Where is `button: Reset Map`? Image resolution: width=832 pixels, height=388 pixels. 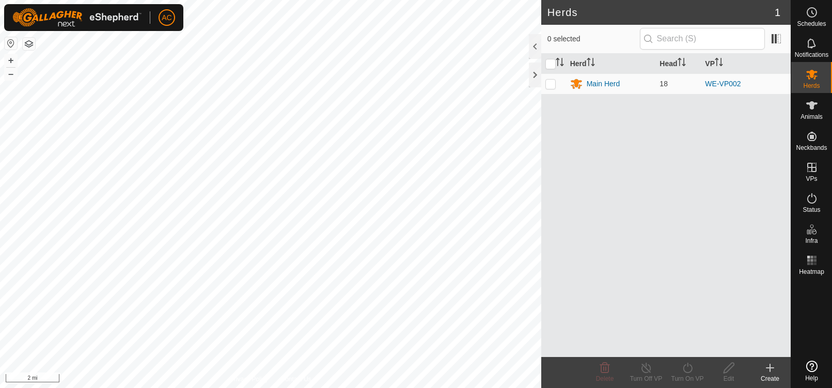
button: Reset Map is located at coordinates (11, 43).